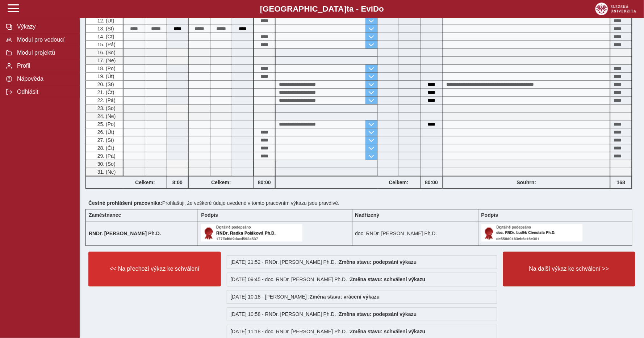 The height and width of the screenshot is (338, 644). I want to click on button: Na další výkaz ke schválení >>, so click(569, 270).